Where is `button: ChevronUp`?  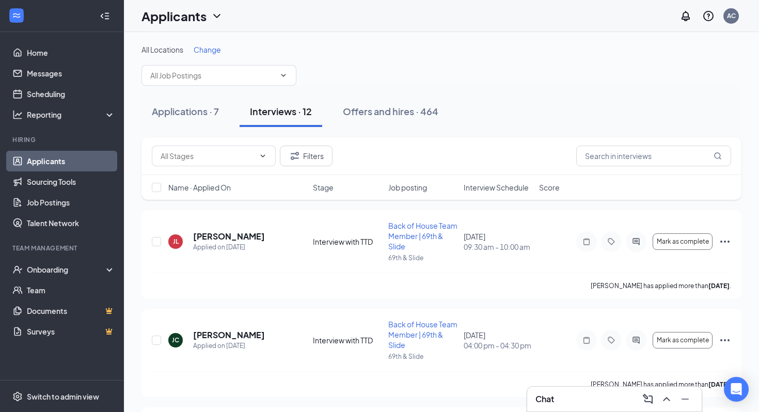 button: ChevronUp is located at coordinates (667, 399).